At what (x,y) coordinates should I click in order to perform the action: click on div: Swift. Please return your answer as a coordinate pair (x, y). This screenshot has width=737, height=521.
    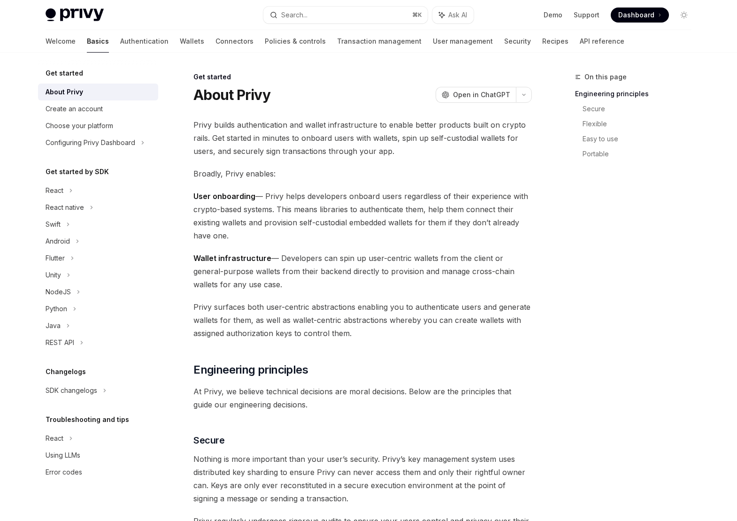
    Looking at the image, I should click on (53, 224).